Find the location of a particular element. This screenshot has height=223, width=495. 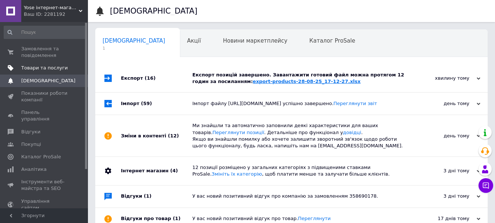

a: Переглянути позиції is located at coordinates (238, 132).